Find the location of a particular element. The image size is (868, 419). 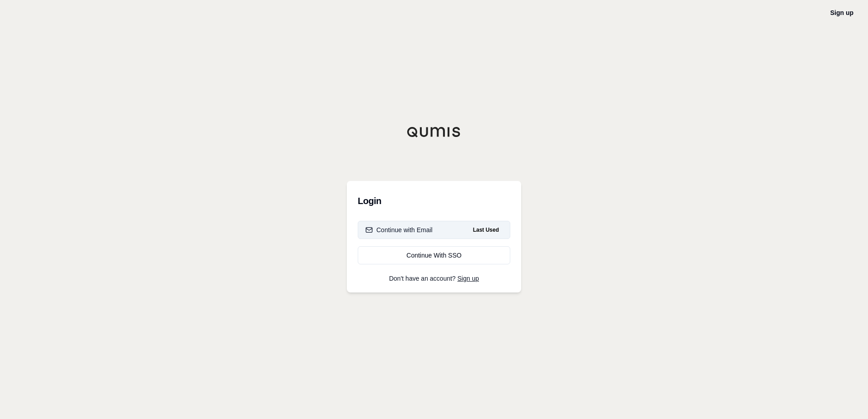

button: Continue with EmailLast Used is located at coordinates (434, 230).